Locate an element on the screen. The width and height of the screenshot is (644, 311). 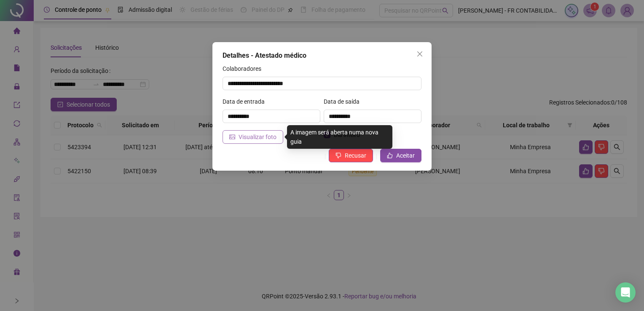
span: close is located at coordinates (420, 54).